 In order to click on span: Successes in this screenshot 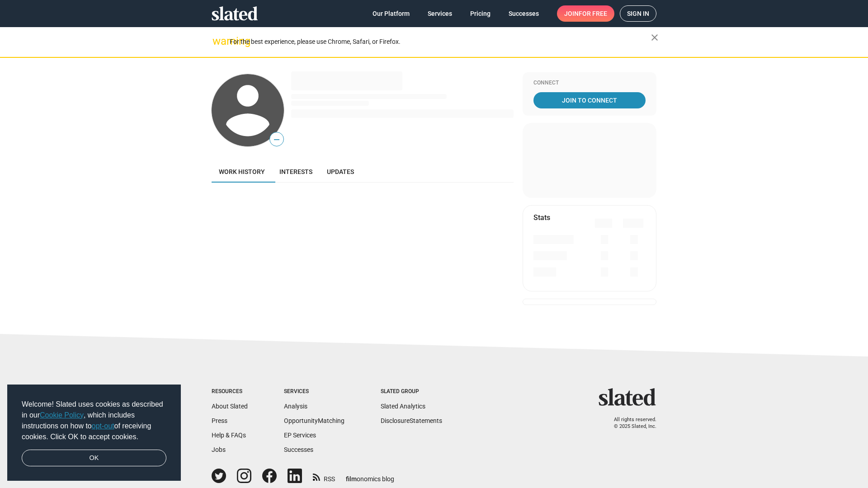, I will do `click(523, 14)`.